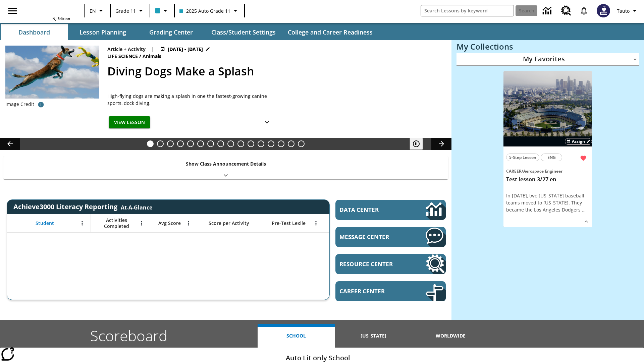 The width and height of the screenshot is (644, 362). I want to click on span: Message Center, so click(372, 236).